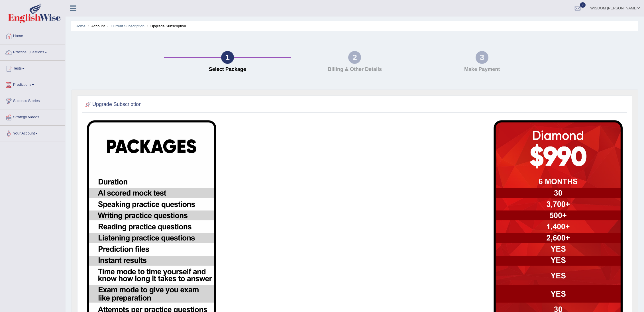  Describe the element at coordinates (33, 133) in the screenshot. I see `a: Your Account` at that location.